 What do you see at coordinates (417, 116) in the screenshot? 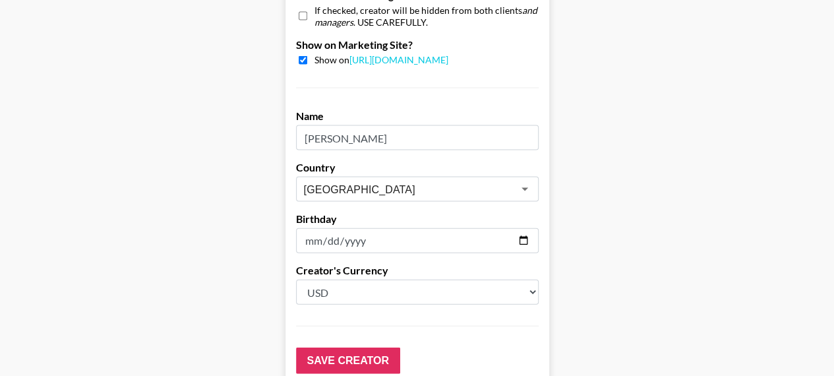
I see `label: Name` at bounding box center [417, 116].